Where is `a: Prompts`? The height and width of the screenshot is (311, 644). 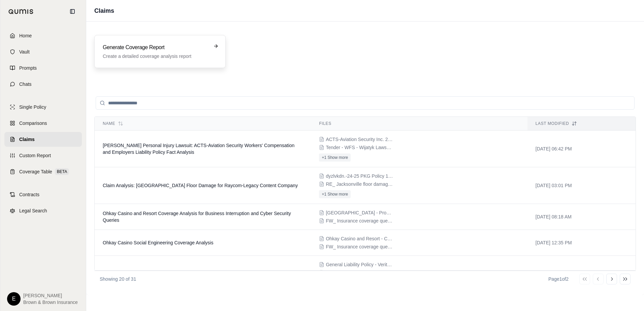 a: Prompts is located at coordinates (43, 68).